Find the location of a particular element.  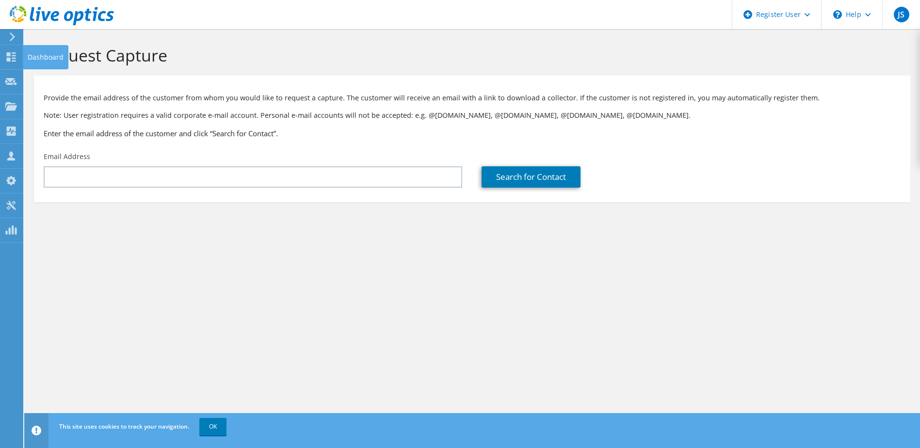

h3: Enter the email address of the customer and click “Search for Contact”. is located at coordinates (472, 133).